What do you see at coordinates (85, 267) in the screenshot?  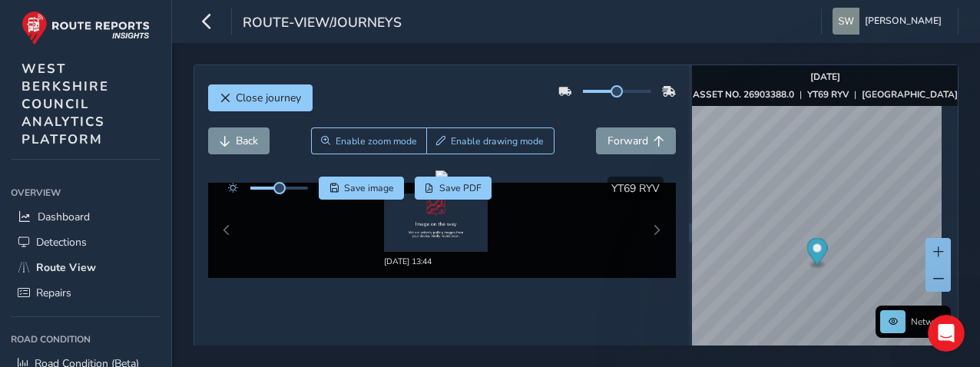 I see `a: Route View` at bounding box center [85, 267].